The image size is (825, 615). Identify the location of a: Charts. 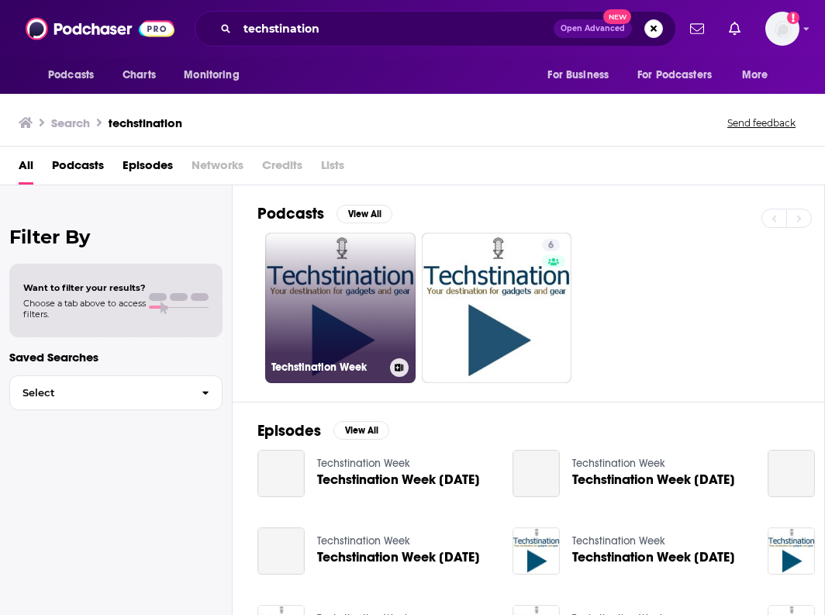
(139, 75).